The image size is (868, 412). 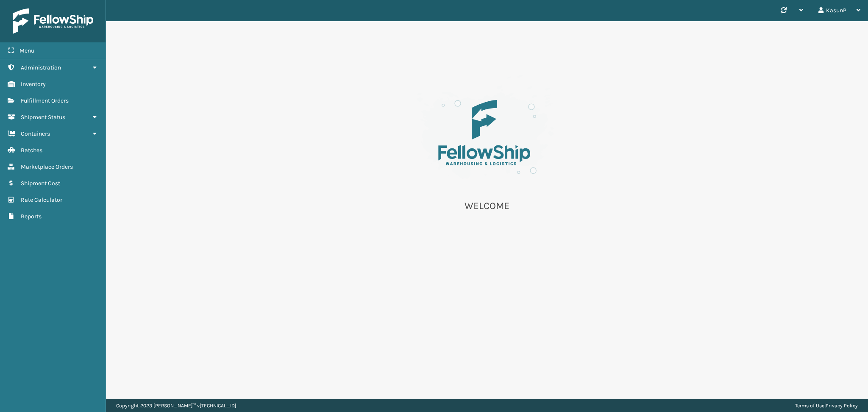 What do you see at coordinates (809, 406) in the screenshot?
I see `a: Terms of Use` at bounding box center [809, 406].